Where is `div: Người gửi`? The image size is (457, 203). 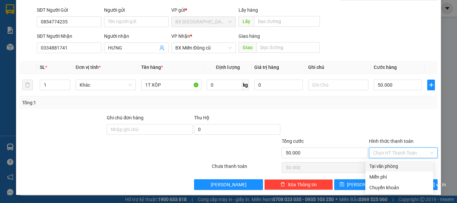 div: Người gửi is located at coordinates (136, 10).